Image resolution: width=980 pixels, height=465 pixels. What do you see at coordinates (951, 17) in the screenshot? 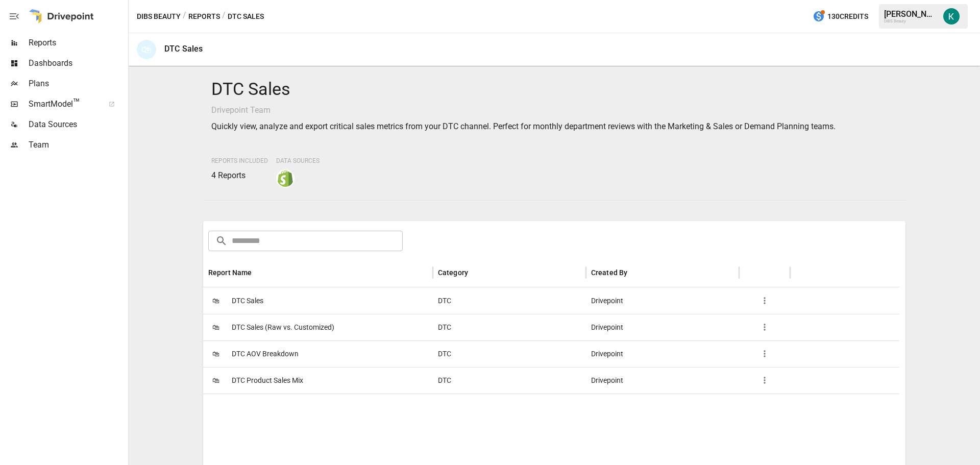
I see `div: Katherine Rose` at bounding box center [951, 17].